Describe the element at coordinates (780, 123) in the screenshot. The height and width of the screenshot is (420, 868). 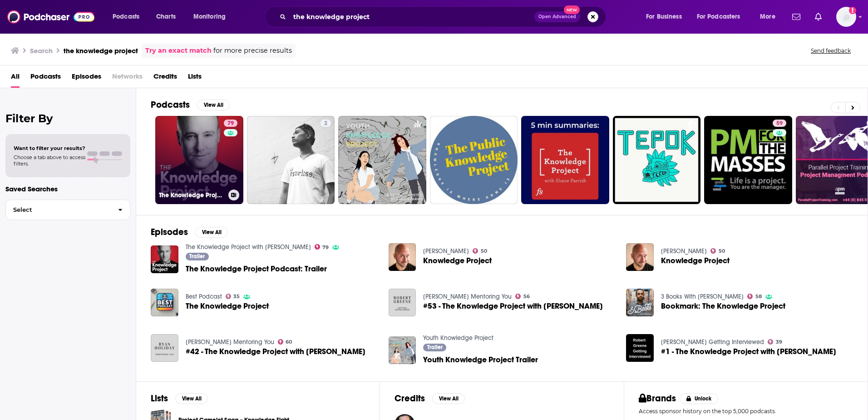
I see `a: 59` at that location.